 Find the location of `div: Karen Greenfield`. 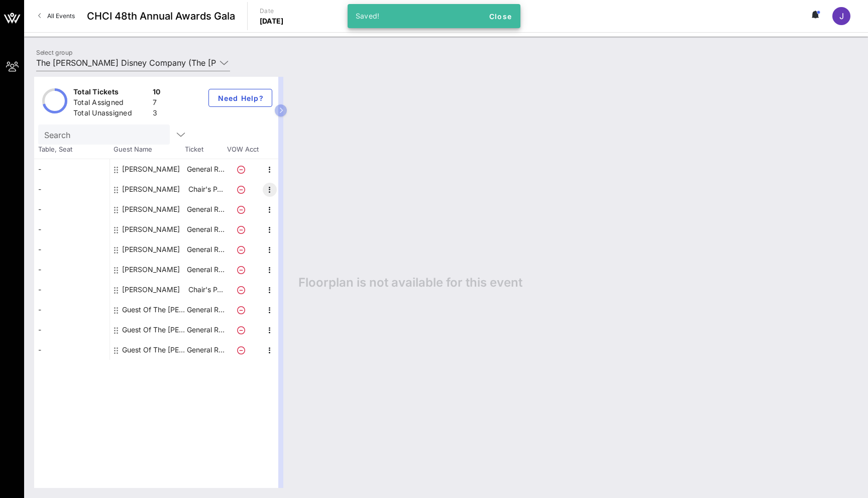

div: Karen Greenfield is located at coordinates (151, 229).